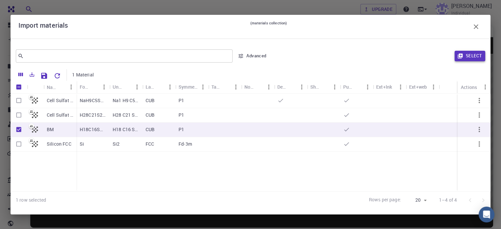  I want to click on p: Si, so click(82, 144).